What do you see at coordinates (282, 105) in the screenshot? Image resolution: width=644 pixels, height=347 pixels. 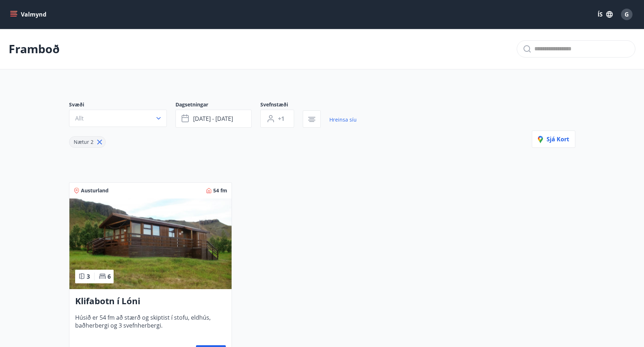 I see `span: Svefnstæði` at bounding box center [282, 105].